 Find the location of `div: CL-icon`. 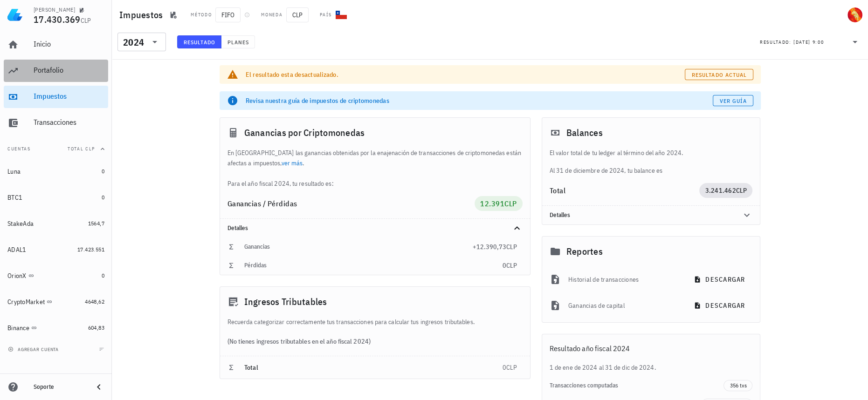

div: CL-icon is located at coordinates (342, 15).